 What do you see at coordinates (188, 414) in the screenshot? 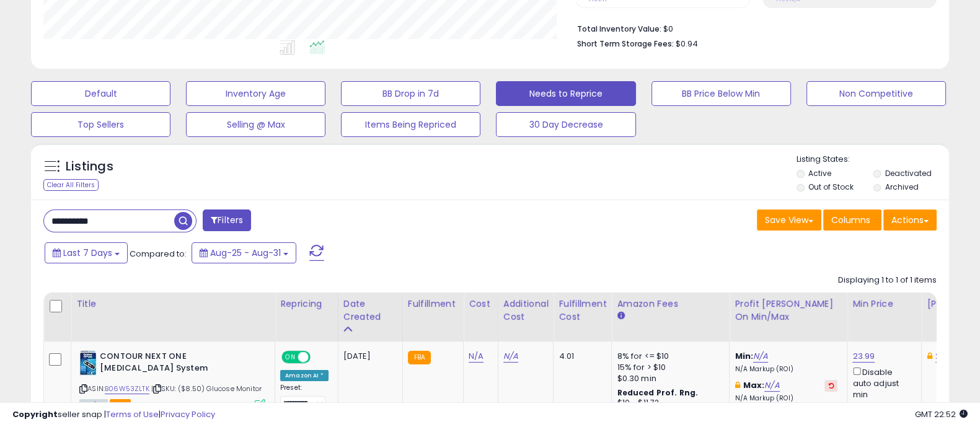
I see `a: Privacy Policy` at bounding box center [188, 414].